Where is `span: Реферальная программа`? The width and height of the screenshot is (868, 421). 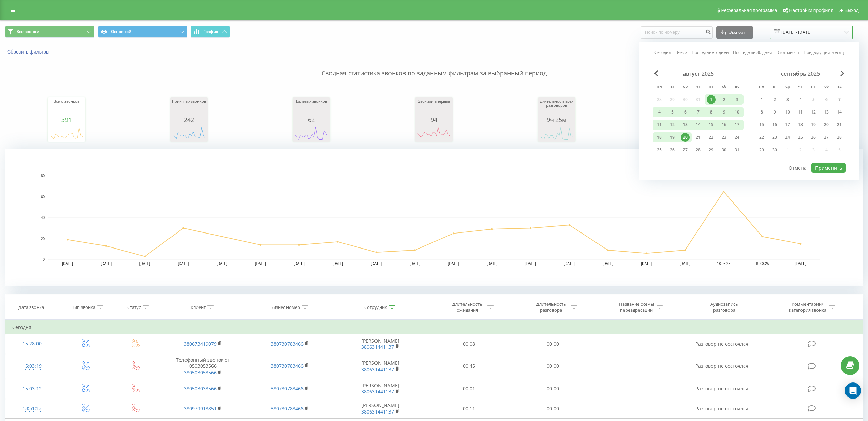
span: Реферальная программа is located at coordinates (749, 10).